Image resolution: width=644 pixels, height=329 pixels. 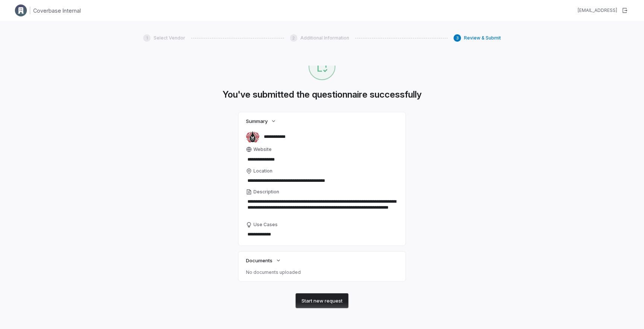 What do you see at coordinates (316, 159) in the screenshot?
I see `input: Website` at bounding box center [316, 159].